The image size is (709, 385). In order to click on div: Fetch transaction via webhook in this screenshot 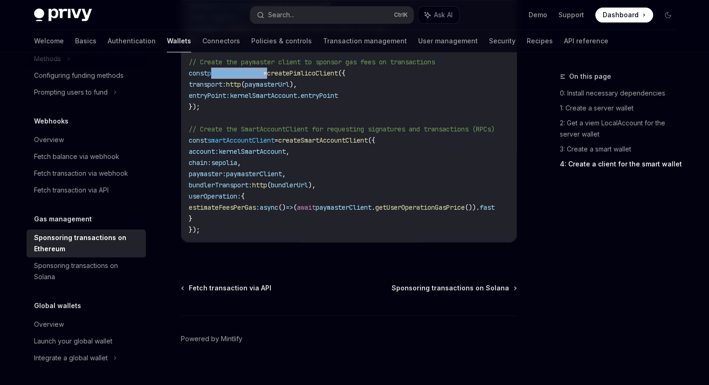, I will do `click(81, 173)`.